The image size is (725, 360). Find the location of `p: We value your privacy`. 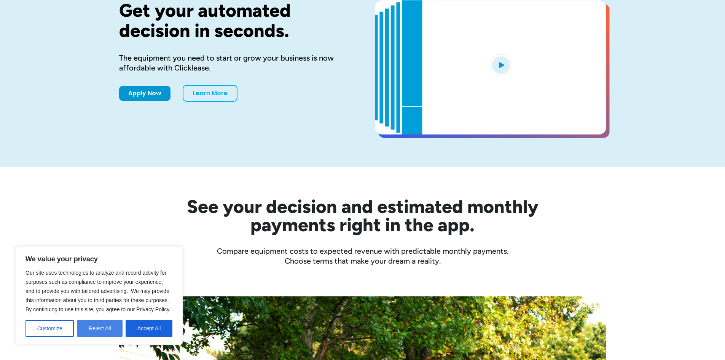

p: We value your privacy is located at coordinates (99, 259).